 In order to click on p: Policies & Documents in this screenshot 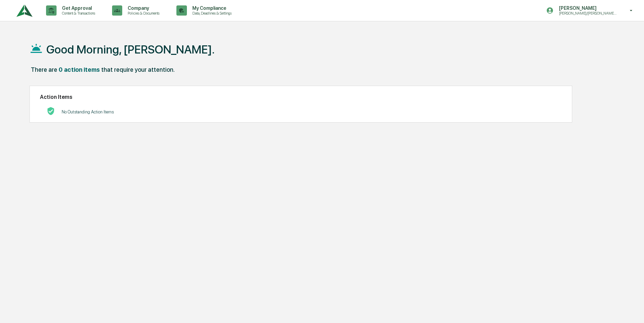, I will do `click(143, 13)`.